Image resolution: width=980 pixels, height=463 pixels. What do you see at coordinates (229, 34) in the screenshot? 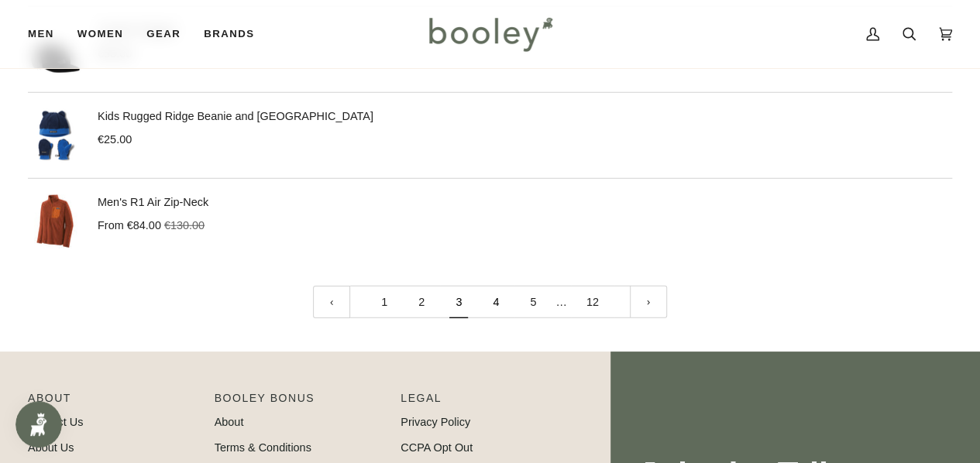
I see `span: Brands` at bounding box center [229, 34].